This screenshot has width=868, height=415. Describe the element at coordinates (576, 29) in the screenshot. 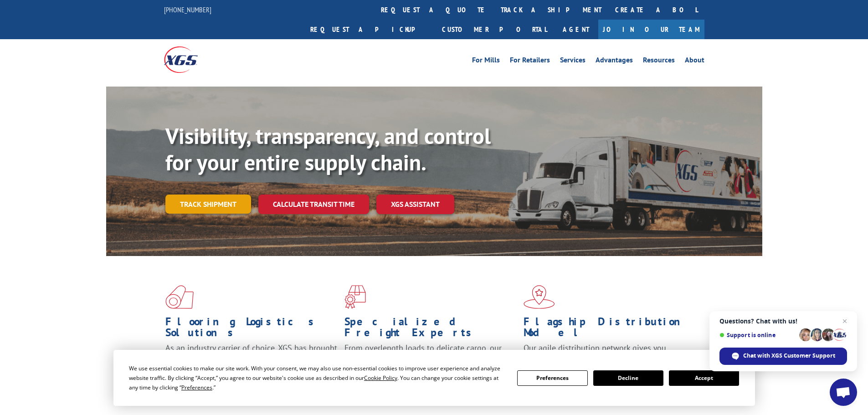

I see `a: Agent` at that location.